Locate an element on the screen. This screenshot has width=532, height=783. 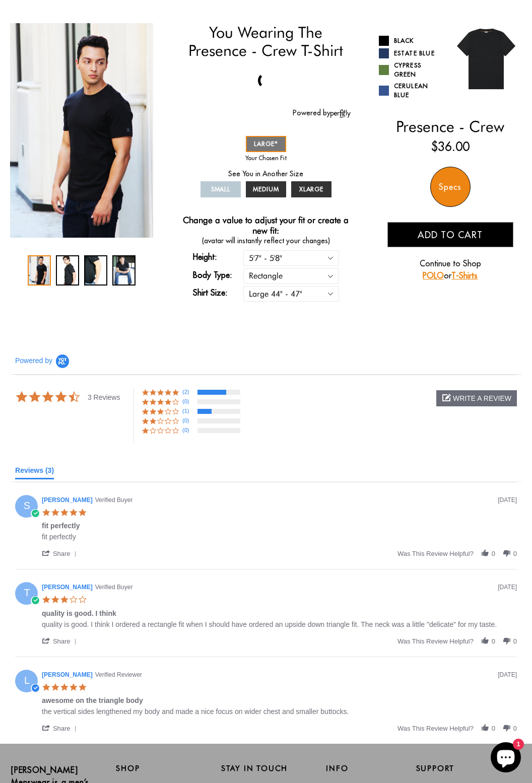
span: (avatar will instantly reflect your changes) is located at coordinates (266, 241).